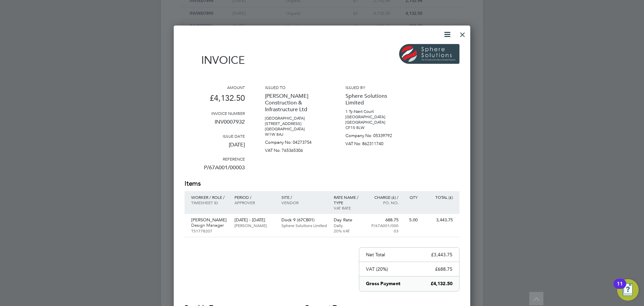 The image size is (644, 306). I want to click on p: Design Manager, so click(210, 225).